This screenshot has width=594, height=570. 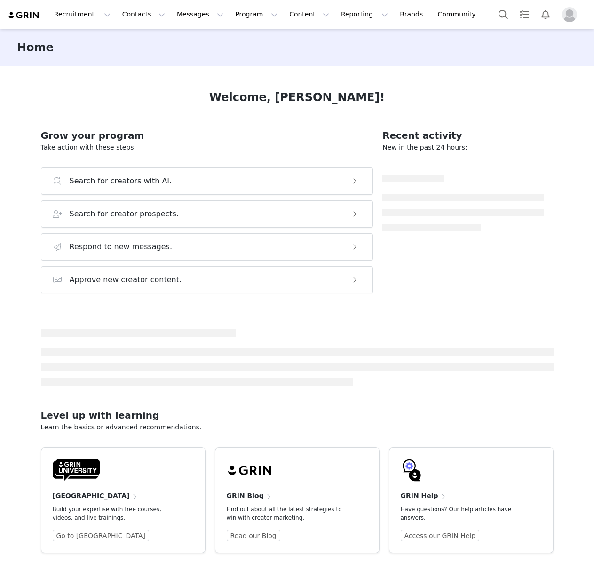 What do you see at coordinates (412, 470) in the screenshot?
I see `img: GRIN-help-icon.svg` at bounding box center [412, 470].